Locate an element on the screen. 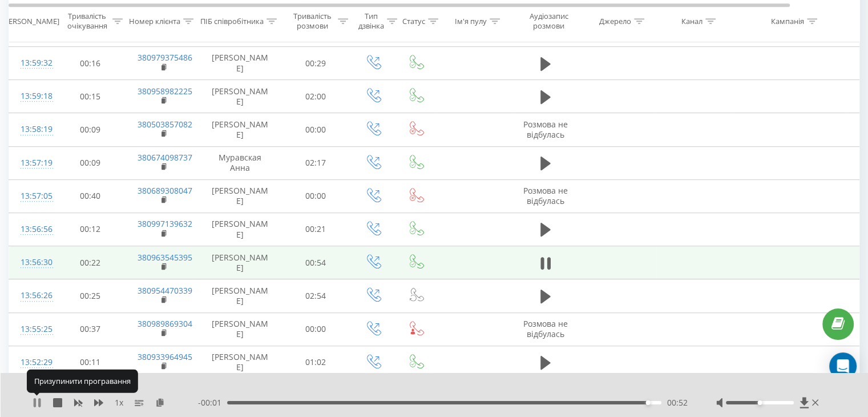  td: 02:54 is located at coordinates (316, 296).